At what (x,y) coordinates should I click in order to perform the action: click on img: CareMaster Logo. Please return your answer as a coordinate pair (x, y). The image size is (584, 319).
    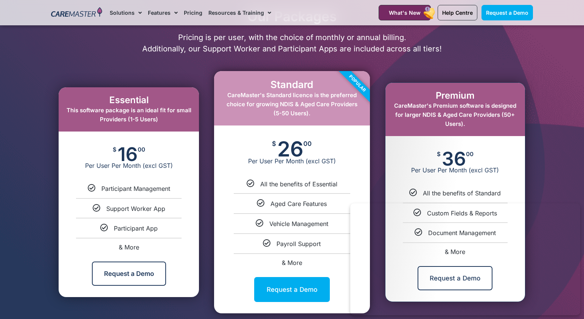
    Looking at the image, I should click on (76, 13).